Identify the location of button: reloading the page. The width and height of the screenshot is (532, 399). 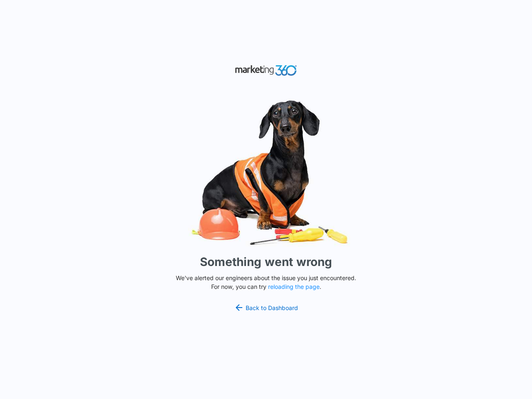
(294, 287).